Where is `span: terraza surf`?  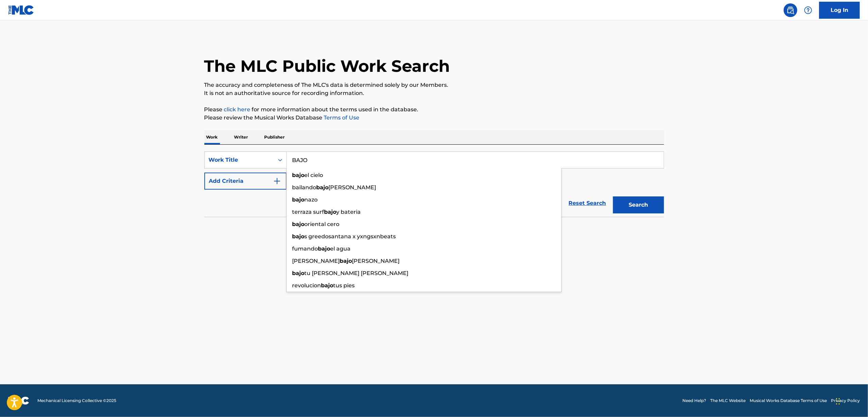
span: terraza surf is located at coordinates (309, 212).